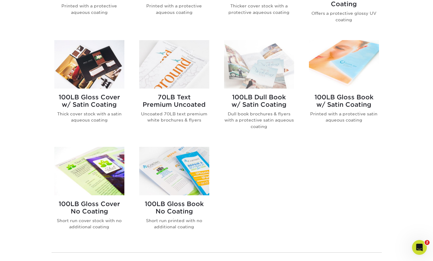 Image resolution: width=433 pixels, height=261 pixels. I want to click on a: 100LB Dull Book<br/>w/ Satin Coating Brochures & Flyers 100LB Dull Bookw/ Satin Coating Dull book..., so click(259, 90).